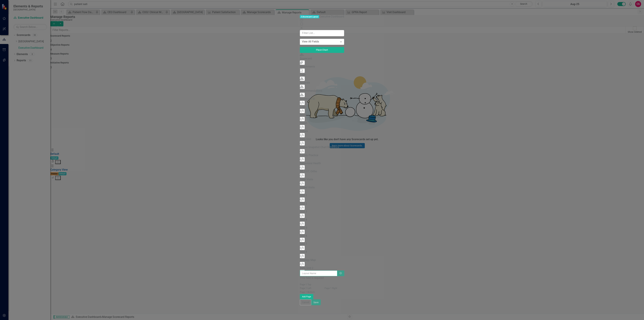 Image resolution: width=644 pixels, height=320 pixels. I want to click on div: Values, so click(322, 131).